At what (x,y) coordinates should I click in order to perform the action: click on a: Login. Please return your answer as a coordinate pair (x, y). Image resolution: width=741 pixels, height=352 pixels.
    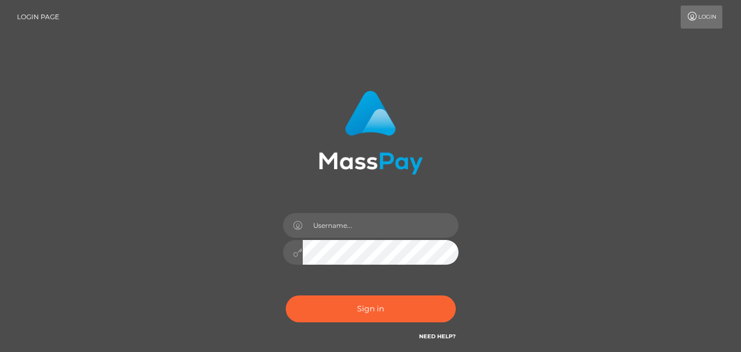
    Looking at the image, I should click on (702, 17).